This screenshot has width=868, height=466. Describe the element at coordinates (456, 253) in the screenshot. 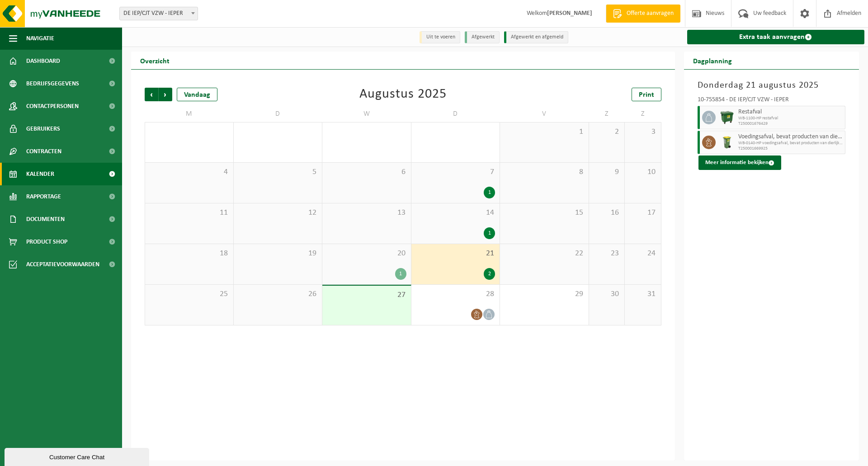

I see `span: 21` at that location.